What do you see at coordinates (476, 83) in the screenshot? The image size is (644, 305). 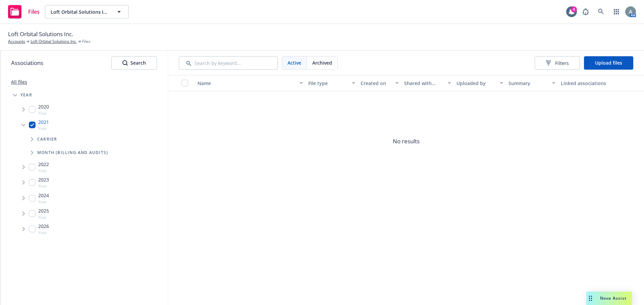 I see `div: Uploaded by` at bounding box center [476, 83].